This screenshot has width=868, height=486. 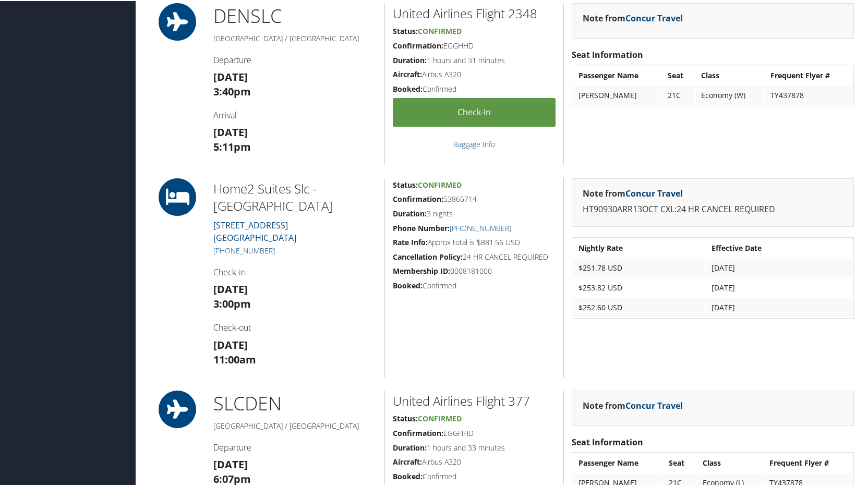 What do you see at coordinates (428, 255) in the screenshot?
I see `strong: Cancellation Policy:` at bounding box center [428, 255].